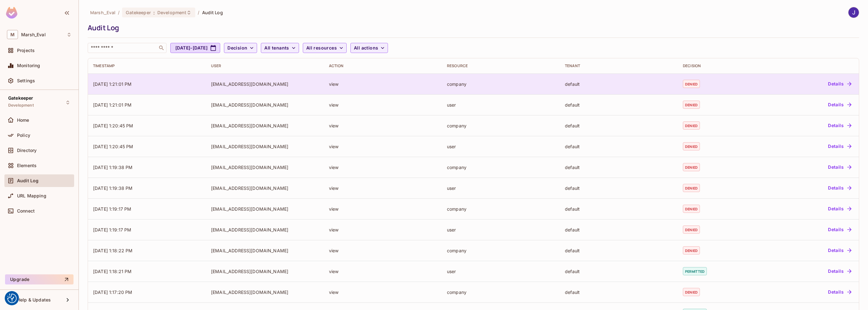 This screenshot has height=310, width=868. Describe the element at coordinates (720, 66) in the screenshot. I see `div: Decision` at that location.